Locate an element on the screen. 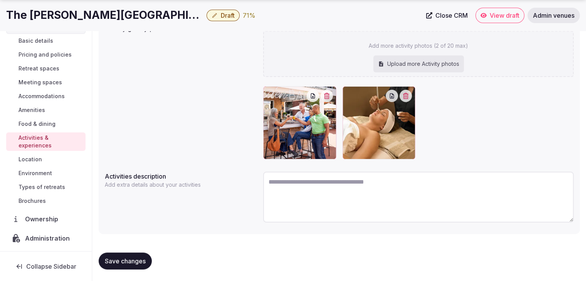 Image resolution: width=586 pixels, height=281 pixels. div: Upload more Activity photos is located at coordinates (418, 64).